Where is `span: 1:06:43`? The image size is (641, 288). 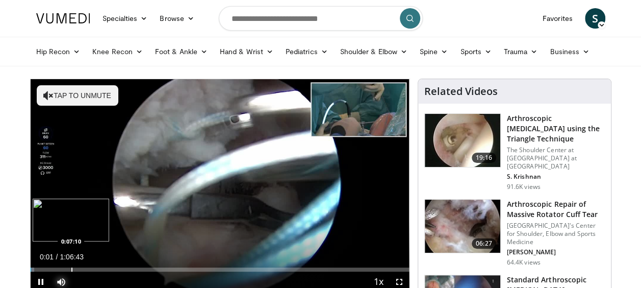 span: 1:06:43 is located at coordinates (71, 257).